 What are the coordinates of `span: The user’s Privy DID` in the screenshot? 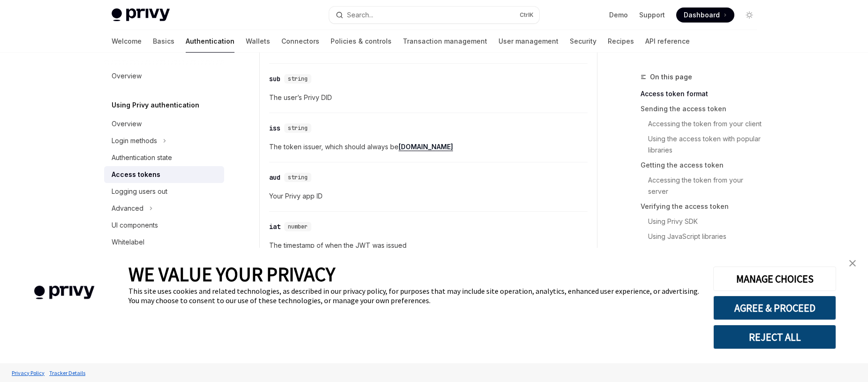 It's located at (428, 98).